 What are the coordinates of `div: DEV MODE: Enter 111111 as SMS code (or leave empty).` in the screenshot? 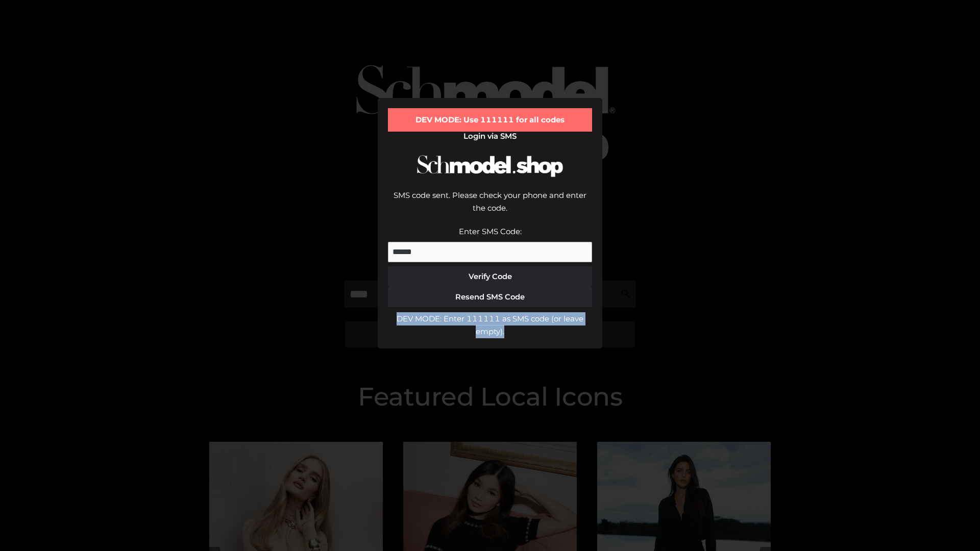 It's located at (490, 325).